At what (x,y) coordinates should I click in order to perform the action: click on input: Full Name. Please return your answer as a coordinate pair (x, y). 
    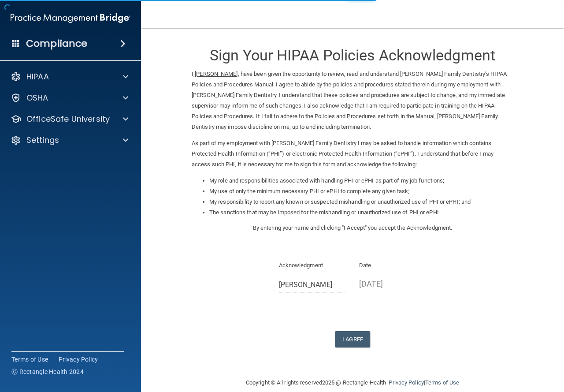
    Looking at the image, I should click on (312, 284).